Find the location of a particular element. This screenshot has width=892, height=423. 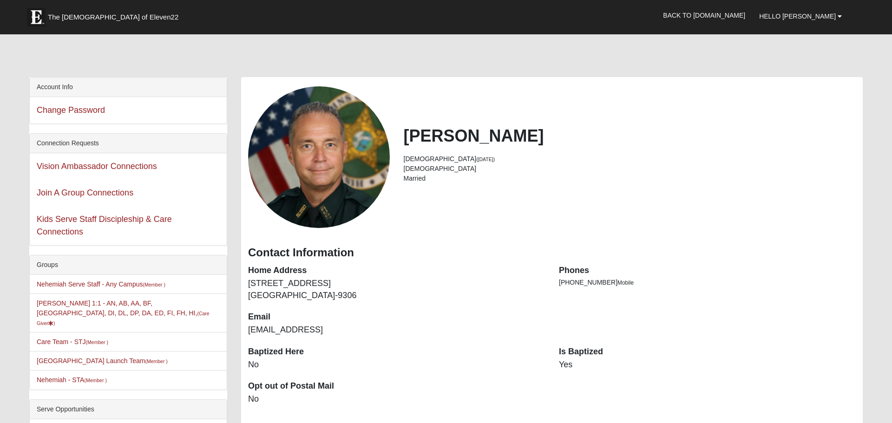

a: Kids Serve Staff Discipleship & Care Connections is located at coordinates (104, 225).